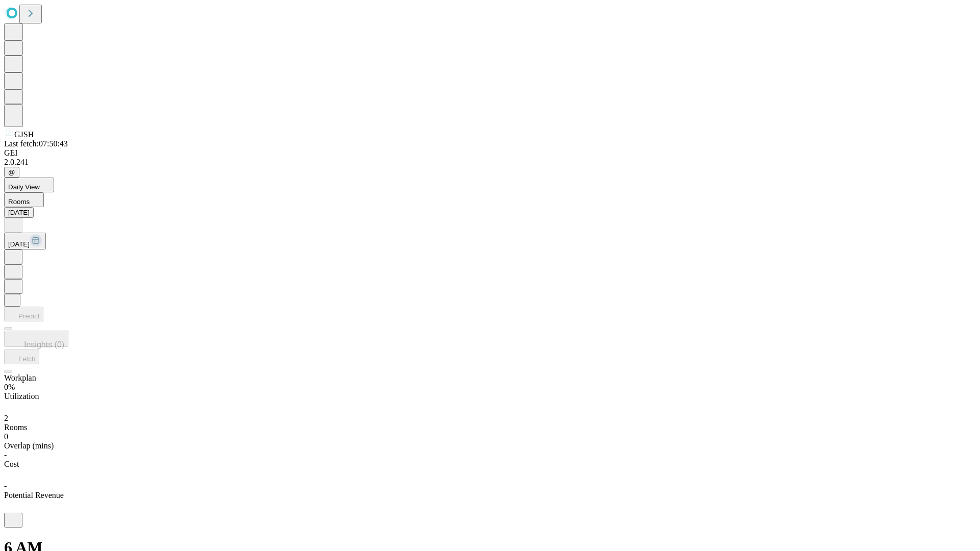 The height and width of the screenshot is (551, 980). What do you see at coordinates (11, 464) in the screenshot?
I see `span: Cost` at bounding box center [11, 464].